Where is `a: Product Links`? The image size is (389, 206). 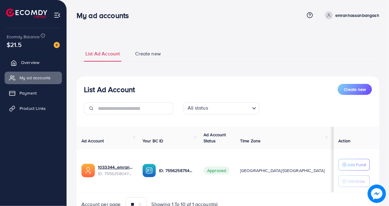
a: Product Links is located at coordinates (33, 108).